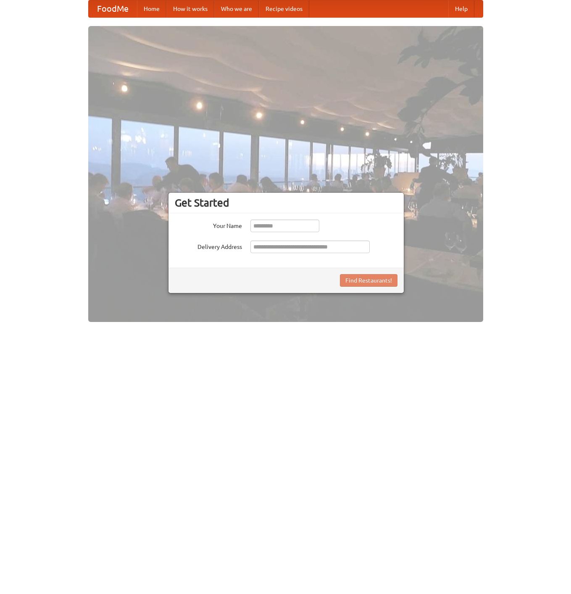 This screenshot has height=594, width=571. I want to click on a: How it works, so click(190, 9).